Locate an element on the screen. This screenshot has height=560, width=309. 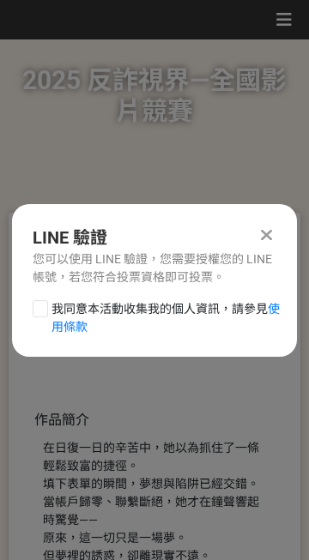
h1: 2025 反詐視界—全國影片競賽 is located at coordinates (154, 96).